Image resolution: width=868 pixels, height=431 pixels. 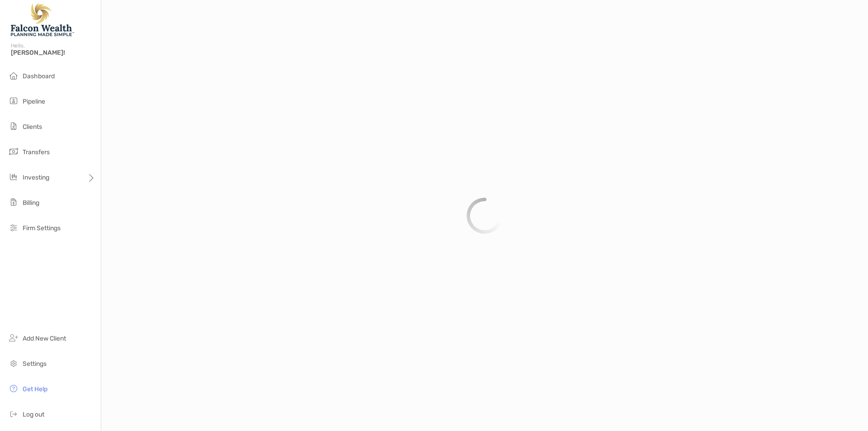 What do you see at coordinates (13, 203) in the screenshot?
I see `img: billing icon` at bounding box center [13, 203].